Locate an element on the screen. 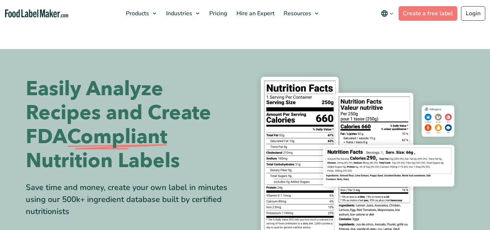  a: Login is located at coordinates (473, 13).